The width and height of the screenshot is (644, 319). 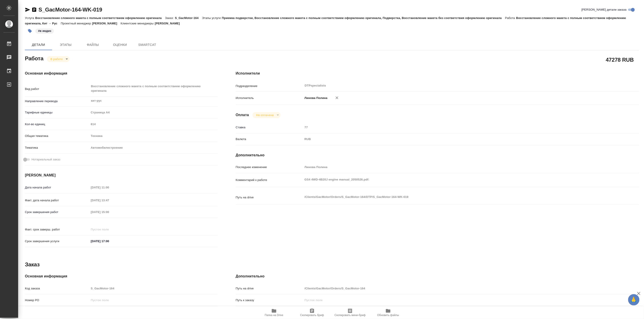 What do you see at coordinates (364, 18) in the screenshot?
I see `p: Приемка подверстки, Восстановление сложного макета с полным соответствием оформлению оригинала, П...` at bounding box center [364, 18].